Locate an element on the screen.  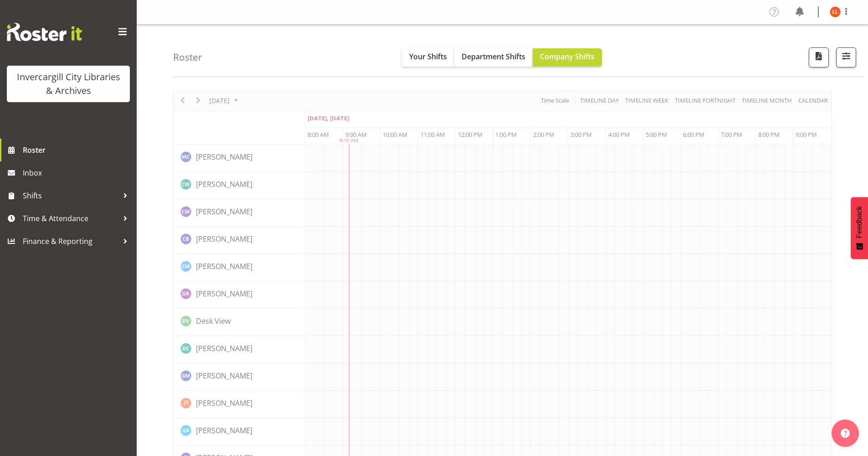
span: Your Shifts is located at coordinates (428, 57).